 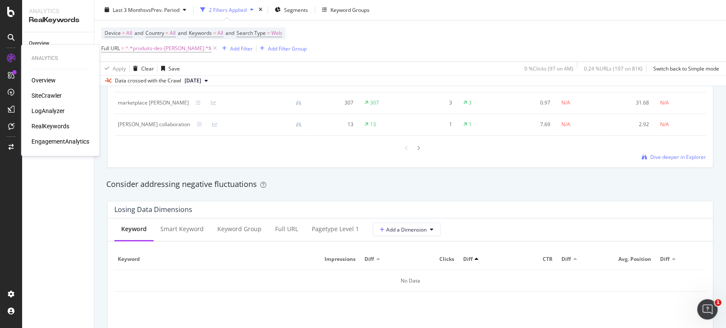 I want to click on span: Add a Dimension, so click(x=403, y=230).